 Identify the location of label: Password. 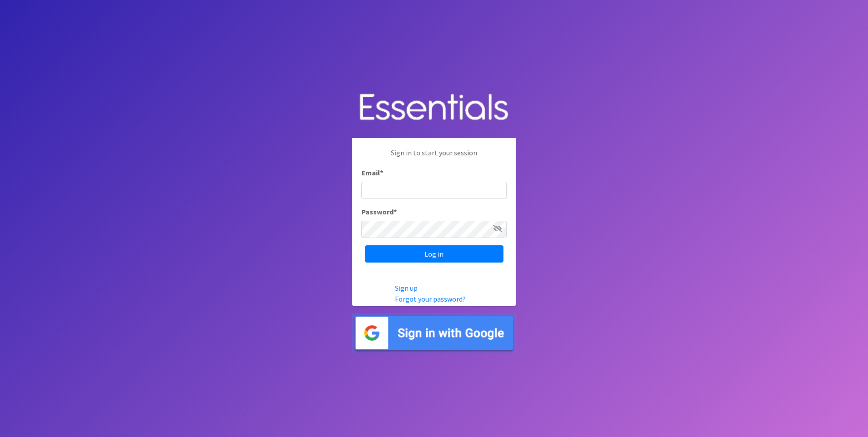
(379, 212).